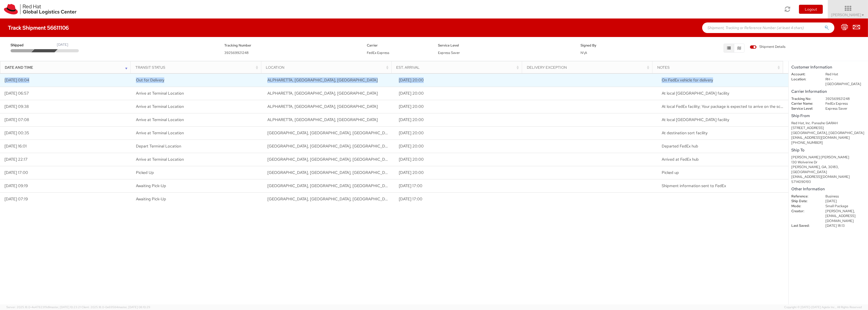  I want to click on dt: Last Saved:, so click(804, 226).